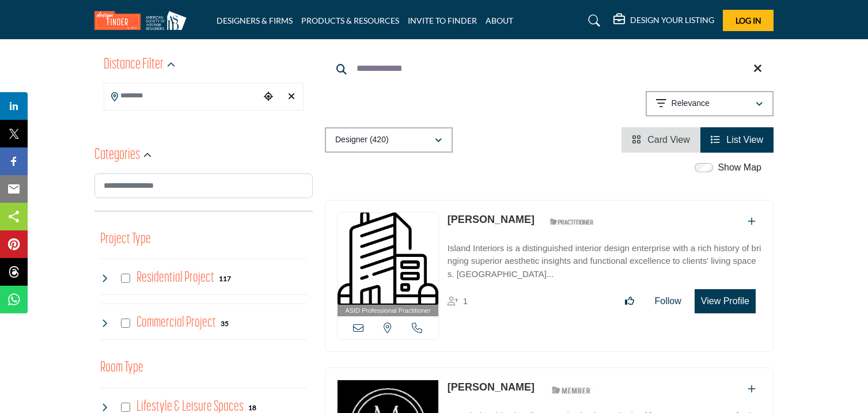  I want to click on div: Followers, so click(458, 301).